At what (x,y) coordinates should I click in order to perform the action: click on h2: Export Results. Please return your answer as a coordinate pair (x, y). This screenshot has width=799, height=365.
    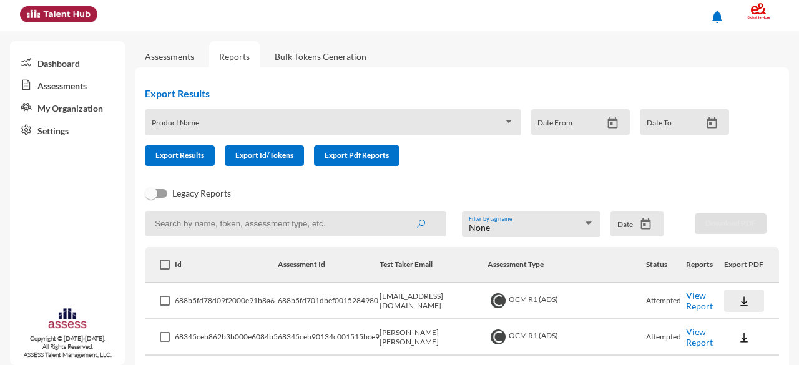
    Looking at the image, I should click on (442, 93).